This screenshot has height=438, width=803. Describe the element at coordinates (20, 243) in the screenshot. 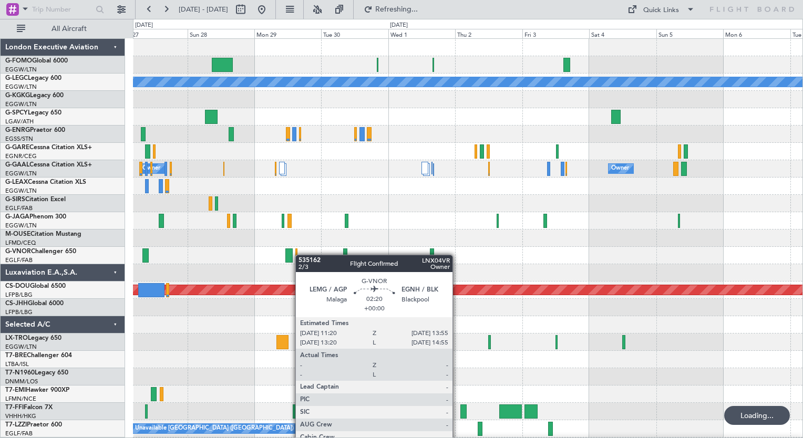

I see `a: LFMD/CEQ` at that location.